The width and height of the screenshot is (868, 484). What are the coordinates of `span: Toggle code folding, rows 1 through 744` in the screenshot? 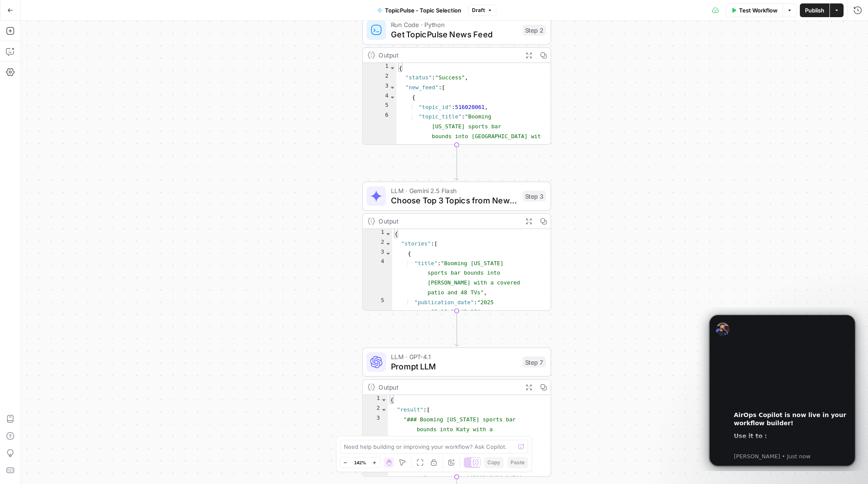 It's located at (392, 68).